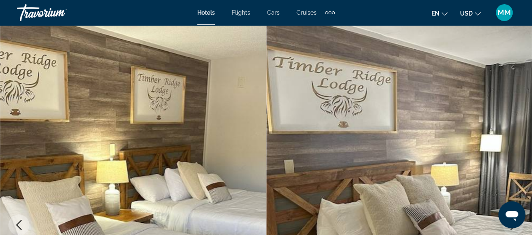 The image size is (532, 235). Describe the element at coordinates (470, 13) in the screenshot. I see `button: Change currency` at that location.